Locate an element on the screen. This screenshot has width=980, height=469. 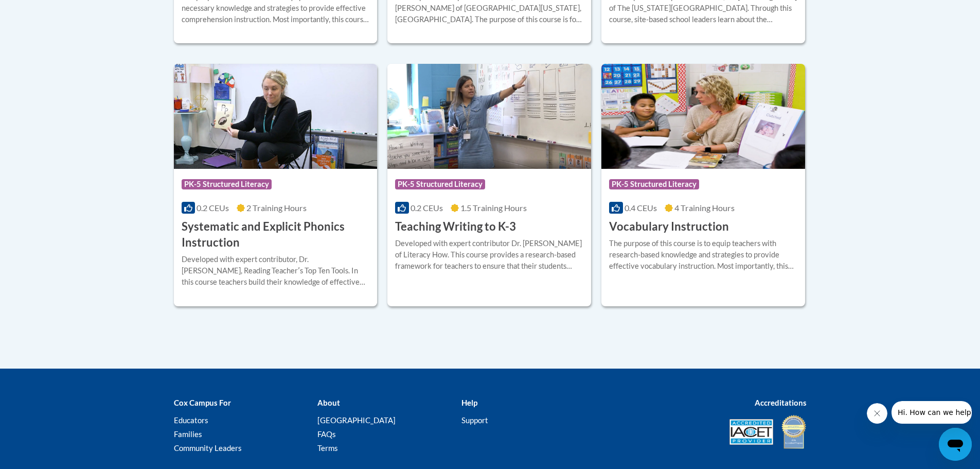
b: Help is located at coordinates (469, 402).